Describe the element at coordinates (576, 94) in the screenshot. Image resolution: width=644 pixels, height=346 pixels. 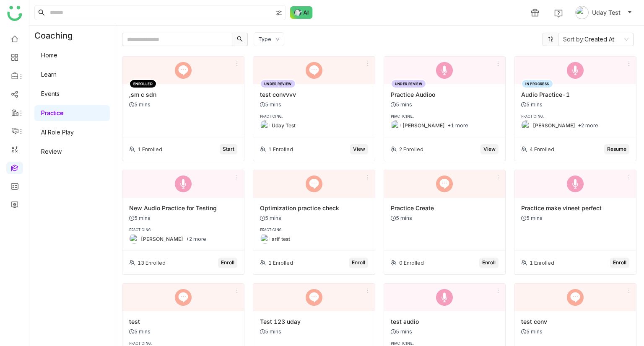
I see `div: Audio Practice-1` at that location.